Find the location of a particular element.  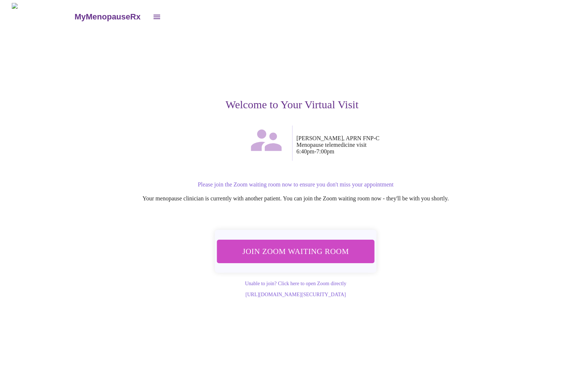

a: Unable to join? Click here to open Zoom directly is located at coordinates (296, 283).